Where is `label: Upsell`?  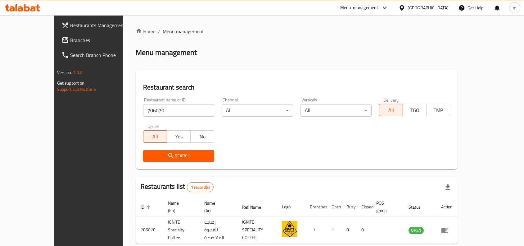 label: Upsell is located at coordinates (153, 126).